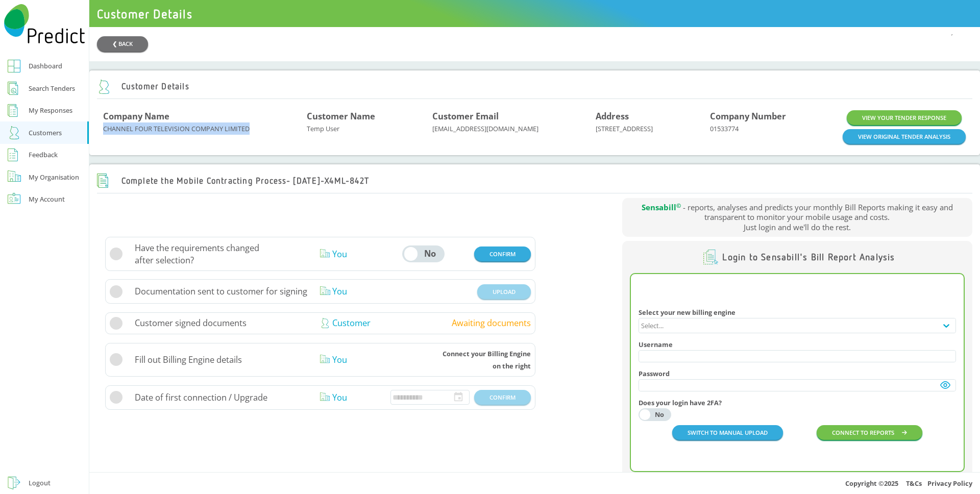 This screenshot has height=494, width=980. I want to click on div: - reports, analyses and predicts your monthly Bill Reports making it easy and transparent to moni..., so click(797, 217).